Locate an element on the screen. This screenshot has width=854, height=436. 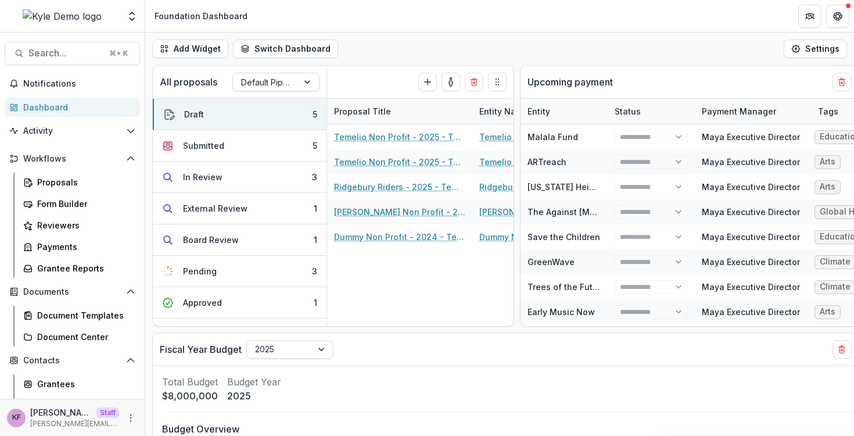
span: Workflows is located at coordinates (72, 159).